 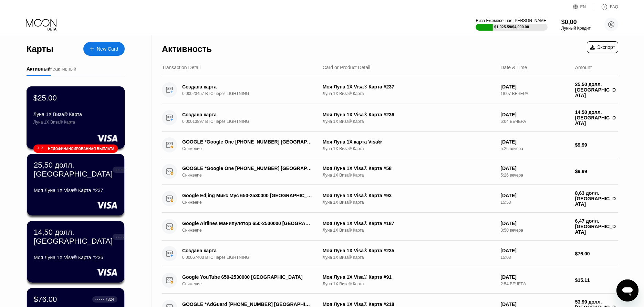 What do you see at coordinates (602, 47) in the screenshot?
I see `div: Экспорт` at bounding box center [602, 47].